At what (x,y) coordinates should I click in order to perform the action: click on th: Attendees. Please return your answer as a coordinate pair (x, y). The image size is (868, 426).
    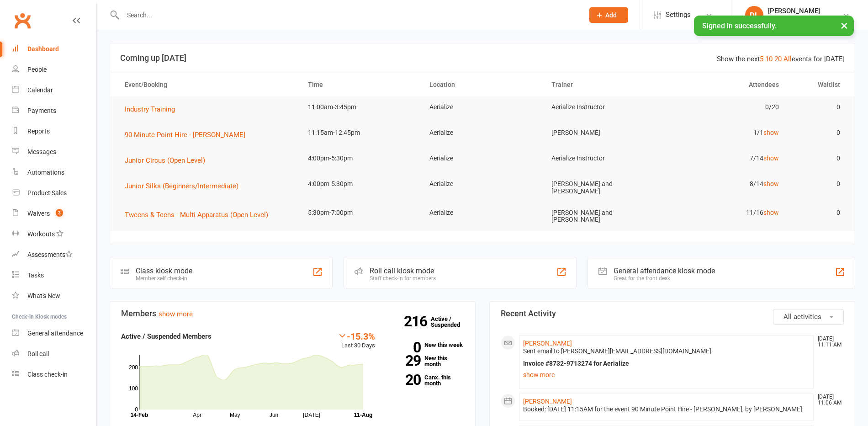
    Looking at the image, I should click on (726, 85).